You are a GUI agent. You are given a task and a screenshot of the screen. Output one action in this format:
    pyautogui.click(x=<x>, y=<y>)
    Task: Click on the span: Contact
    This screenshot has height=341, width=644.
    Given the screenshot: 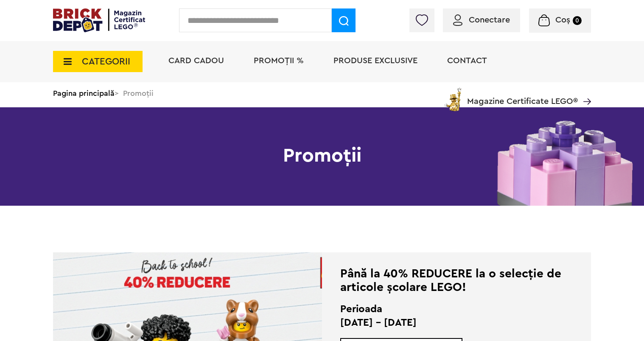 What is the action you would take?
    pyautogui.click(x=468, y=61)
    